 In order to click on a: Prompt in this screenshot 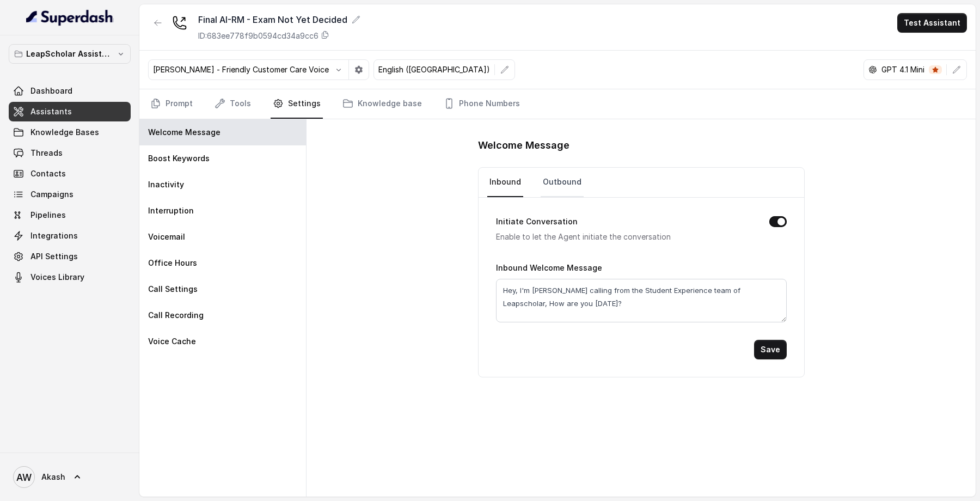, I will do `click(172, 104)`.